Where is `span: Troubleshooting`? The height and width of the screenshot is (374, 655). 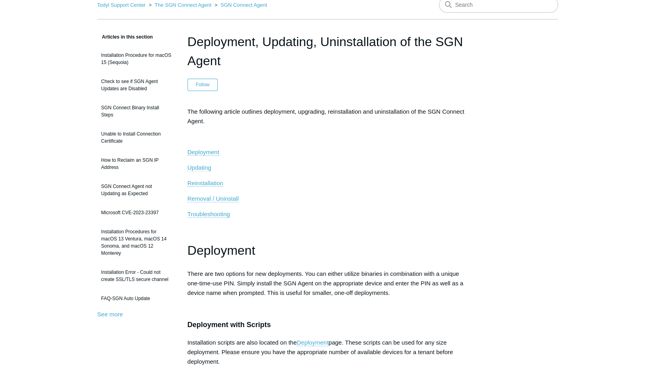
span: Troubleshooting is located at coordinates (209, 214).